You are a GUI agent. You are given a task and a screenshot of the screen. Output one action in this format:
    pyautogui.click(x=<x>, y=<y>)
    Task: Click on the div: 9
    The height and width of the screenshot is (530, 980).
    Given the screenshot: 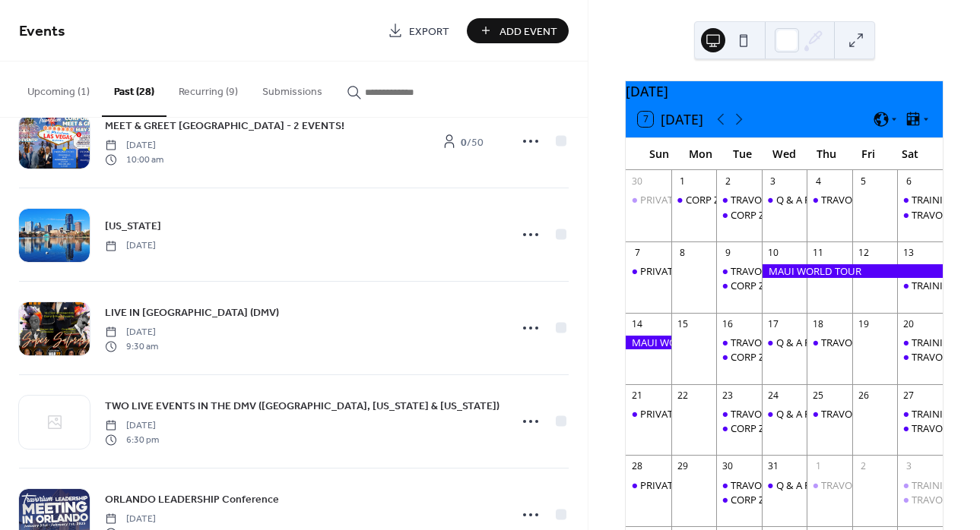 What is the action you would take?
    pyautogui.click(x=728, y=252)
    